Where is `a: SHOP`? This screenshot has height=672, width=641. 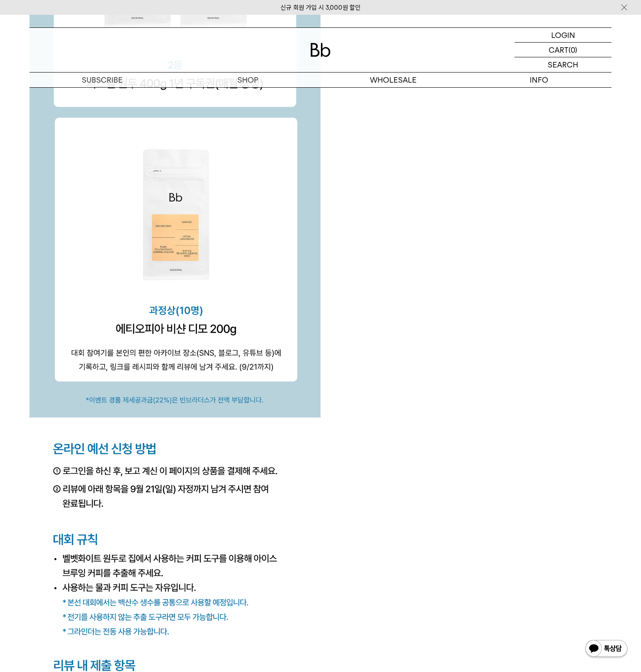 a: SHOP is located at coordinates (248, 80).